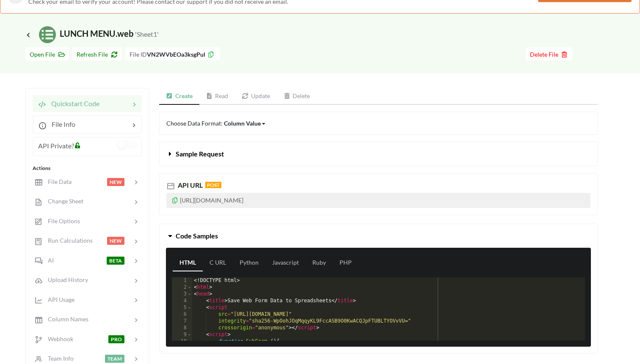 This screenshot has height=364, width=640. I want to click on button: Open File, so click(47, 54).